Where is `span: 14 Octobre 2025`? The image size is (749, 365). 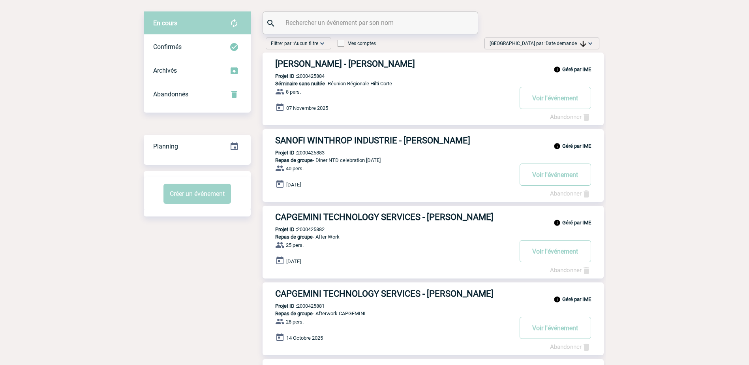
span: 14 Octobre 2025 is located at coordinates (304, 337).